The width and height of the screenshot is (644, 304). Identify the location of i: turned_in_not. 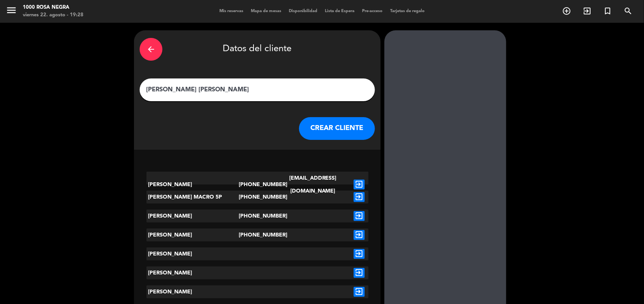
(608, 11).